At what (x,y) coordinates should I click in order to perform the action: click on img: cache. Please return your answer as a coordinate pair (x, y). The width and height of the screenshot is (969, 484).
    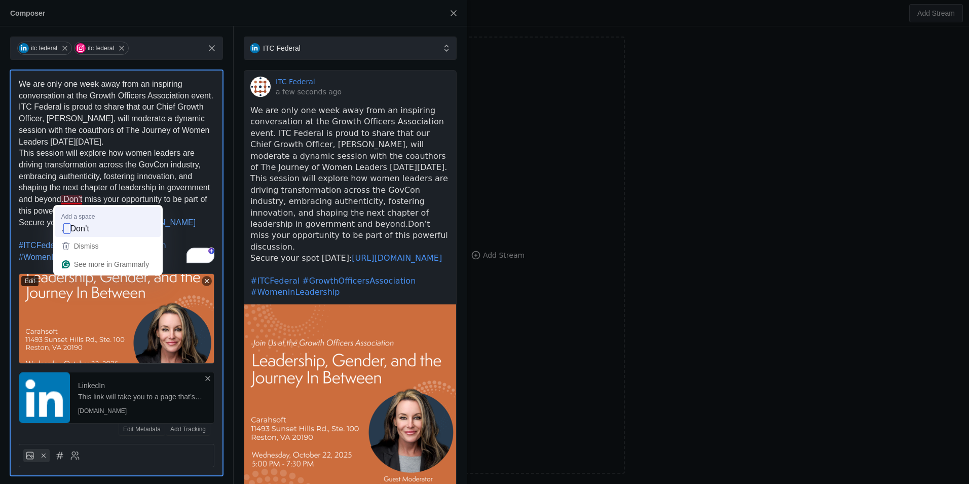
    Looking at the image, I should click on (261, 87).